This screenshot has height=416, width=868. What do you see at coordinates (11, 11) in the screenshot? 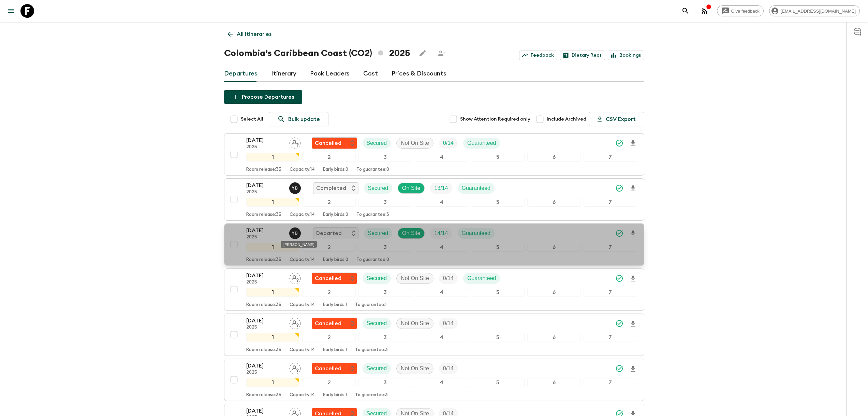
I see `button: menu` at bounding box center [11, 11].